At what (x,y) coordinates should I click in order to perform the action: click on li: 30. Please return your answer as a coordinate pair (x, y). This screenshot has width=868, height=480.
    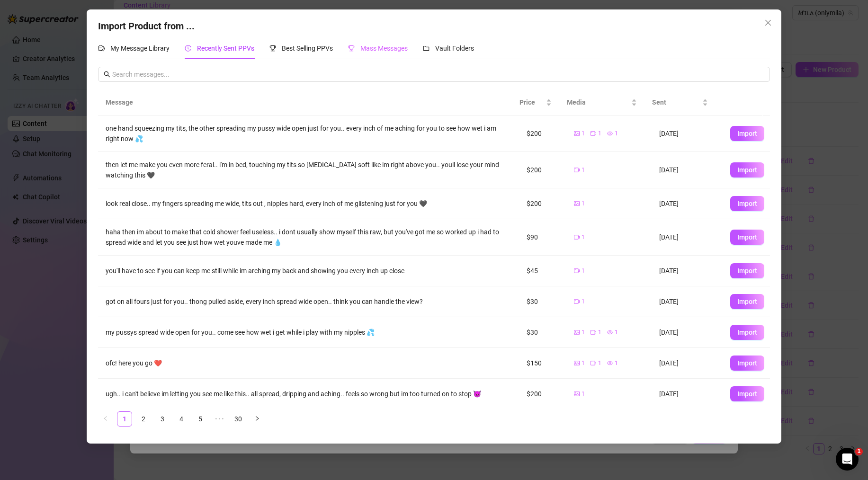
    Looking at the image, I should click on (238, 419).